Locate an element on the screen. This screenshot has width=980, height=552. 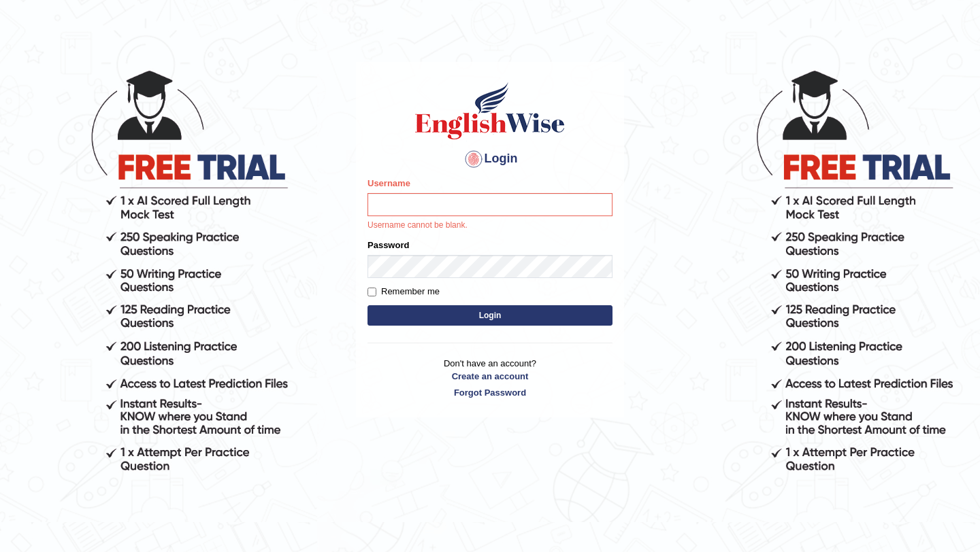
button: Login is located at coordinates (490, 316).